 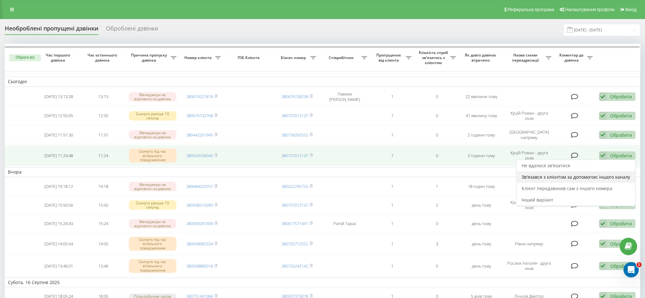 I want to click on td: Рівне напряму, so click(x=529, y=244).